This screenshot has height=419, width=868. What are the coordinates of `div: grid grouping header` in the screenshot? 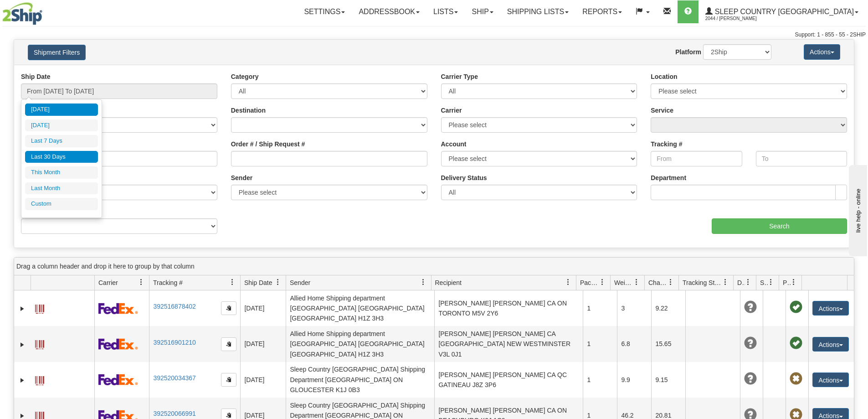 It's located at (434, 266).